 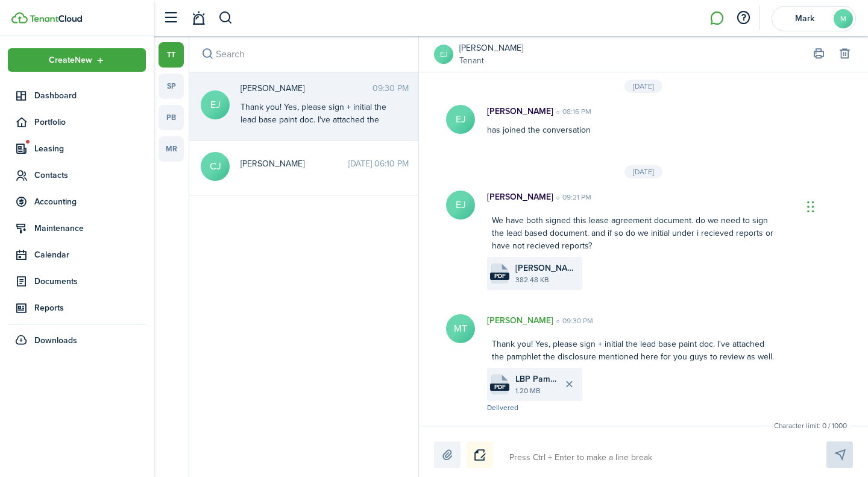 I want to click on span: Create New, so click(x=71, y=61).